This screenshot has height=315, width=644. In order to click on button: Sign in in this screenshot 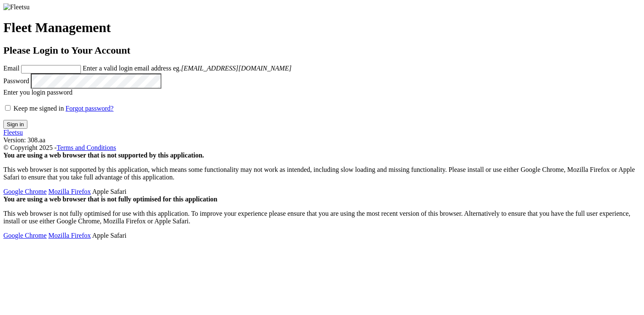, I will do `click(15, 124)`.